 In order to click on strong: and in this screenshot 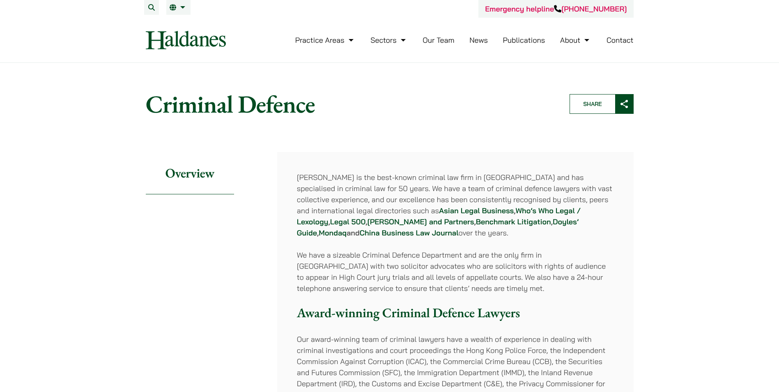, I will do `click(353, 232)`.